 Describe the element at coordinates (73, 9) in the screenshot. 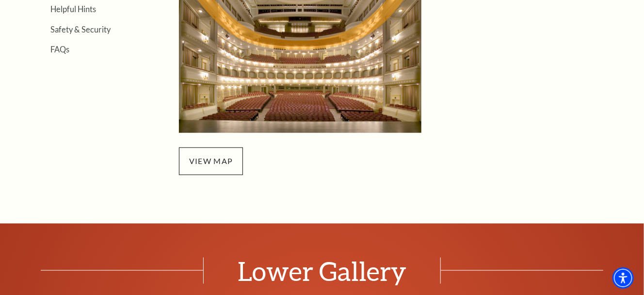

I see `a: Helpful Hints` at that location.